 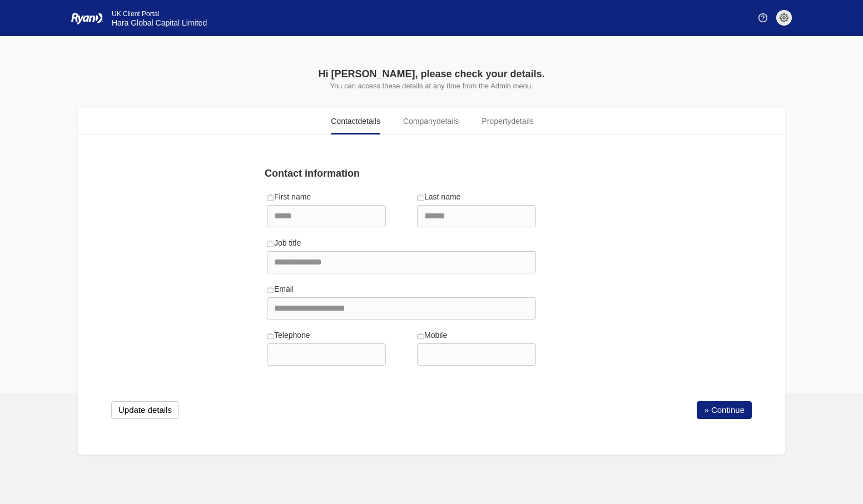 I want to click on span: Property, so click(x=507, y=121).